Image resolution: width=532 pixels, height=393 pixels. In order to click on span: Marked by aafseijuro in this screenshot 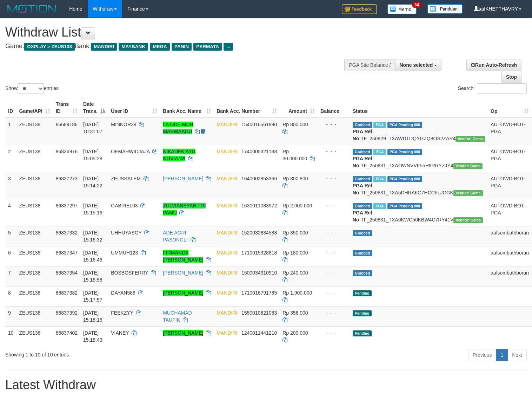, I will do `click(380, 152)`.